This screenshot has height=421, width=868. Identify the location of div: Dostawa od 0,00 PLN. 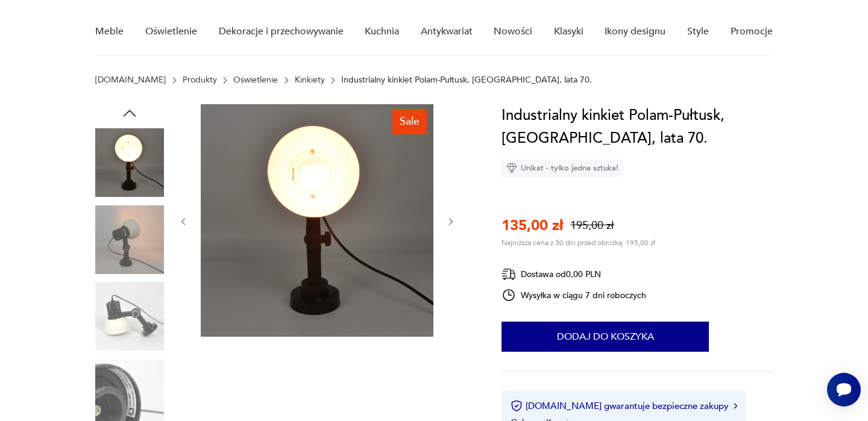
(574, 274).